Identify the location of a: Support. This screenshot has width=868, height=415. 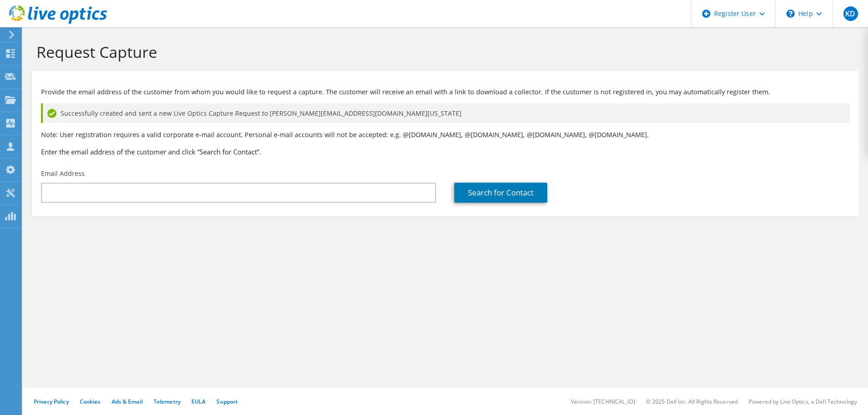
(227, 401).